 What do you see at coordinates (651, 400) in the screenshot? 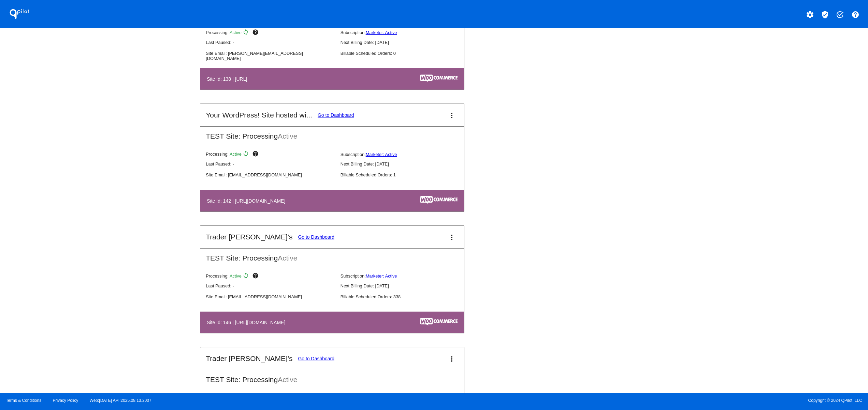
I see `span: Copyright © 2024 QPilot, LLC` at bounding box center [651, 400].